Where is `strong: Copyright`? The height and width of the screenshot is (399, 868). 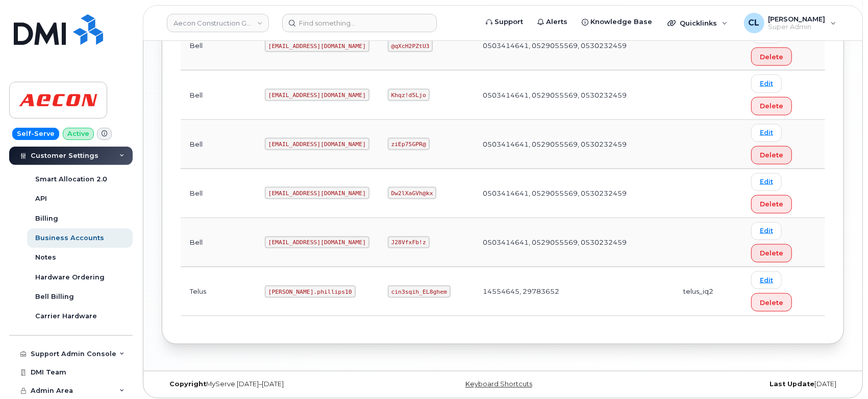 strong: Copyright is located at coordinates (188, 384).